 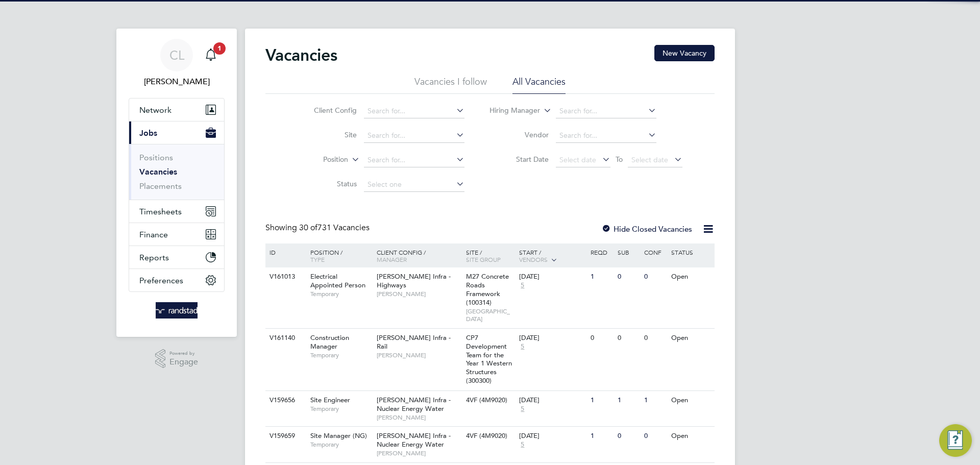 What do you see at coordinates (177, 257) in the screenshot?
I see `button: Reports` at bounding box center [177, 257].